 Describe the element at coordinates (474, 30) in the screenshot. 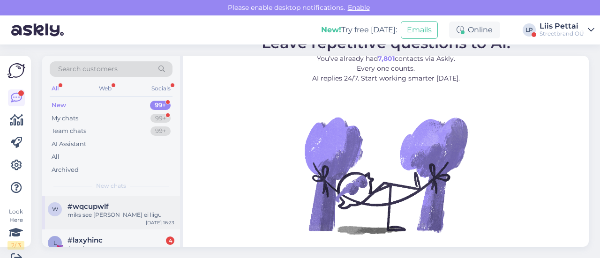

I see `div: Online` at that location.